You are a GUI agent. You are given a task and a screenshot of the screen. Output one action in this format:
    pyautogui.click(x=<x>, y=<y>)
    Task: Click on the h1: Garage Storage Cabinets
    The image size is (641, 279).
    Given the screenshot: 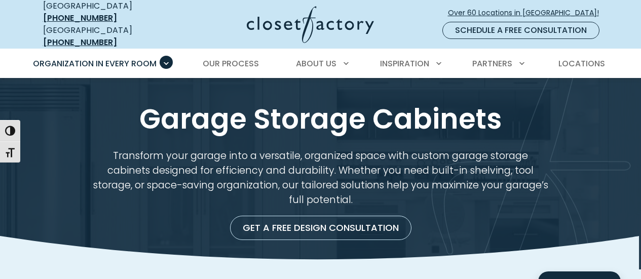 What is the action you would take?
    pyautogui.click(x=321, y=119)
    